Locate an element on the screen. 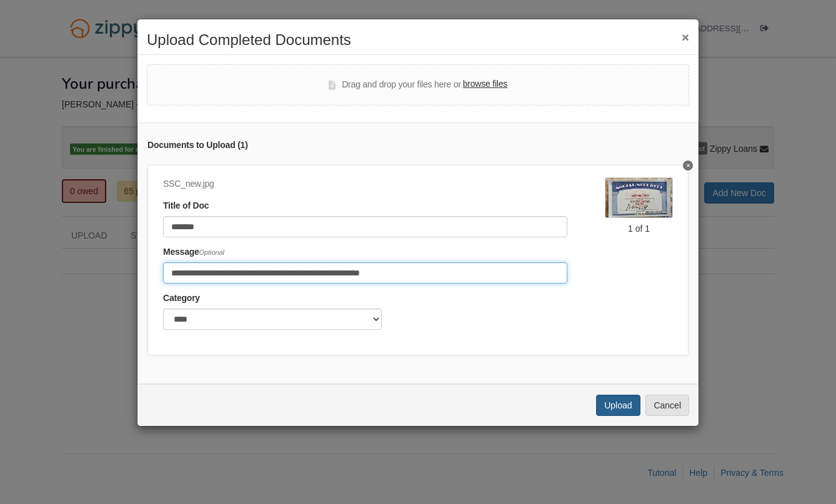 This screenshot has height=504, width=836. label: browse files is located at coordinates (485, 84).